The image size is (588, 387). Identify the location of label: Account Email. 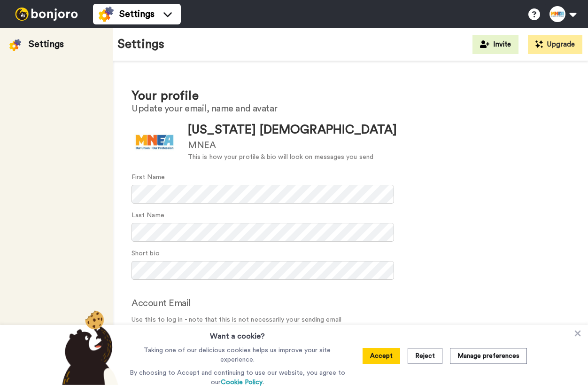
(161, 303).